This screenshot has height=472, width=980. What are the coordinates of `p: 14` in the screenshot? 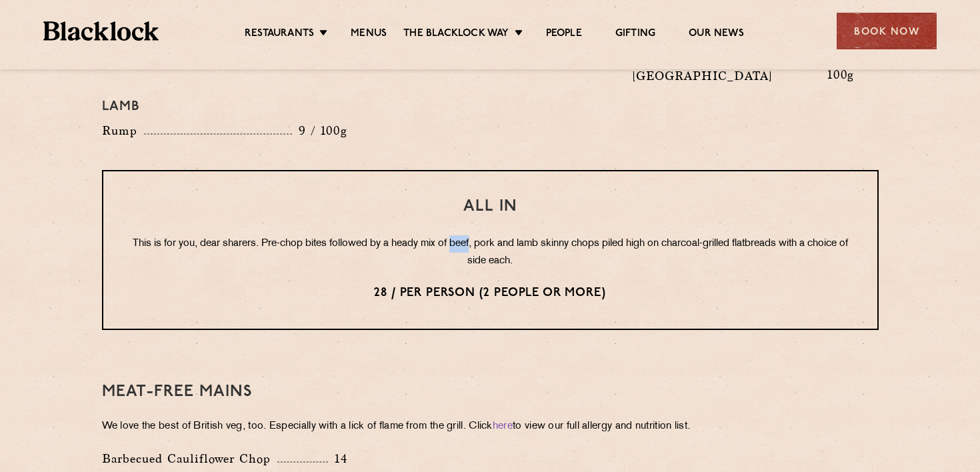 It's located at (338, 459).